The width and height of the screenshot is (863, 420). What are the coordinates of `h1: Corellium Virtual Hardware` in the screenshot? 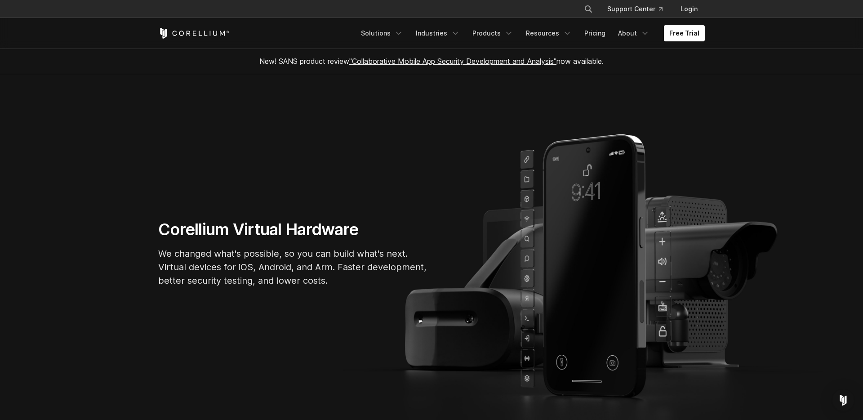 It's located at (293, 229).